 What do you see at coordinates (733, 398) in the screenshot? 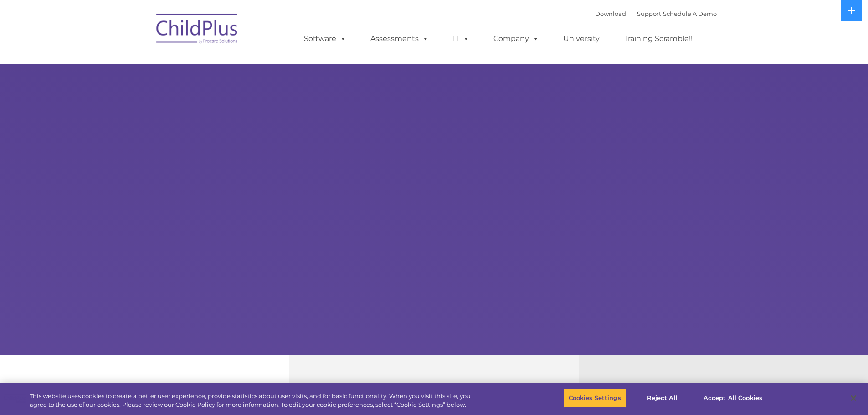
I see `button: Accept All Cookies` at bounding box center [733, 398].